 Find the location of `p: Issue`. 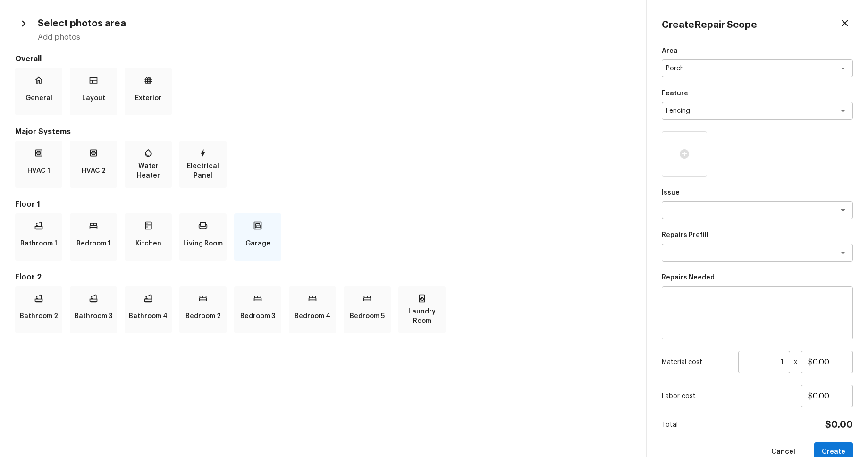

p: Issue is located at coordinates (757, 193).